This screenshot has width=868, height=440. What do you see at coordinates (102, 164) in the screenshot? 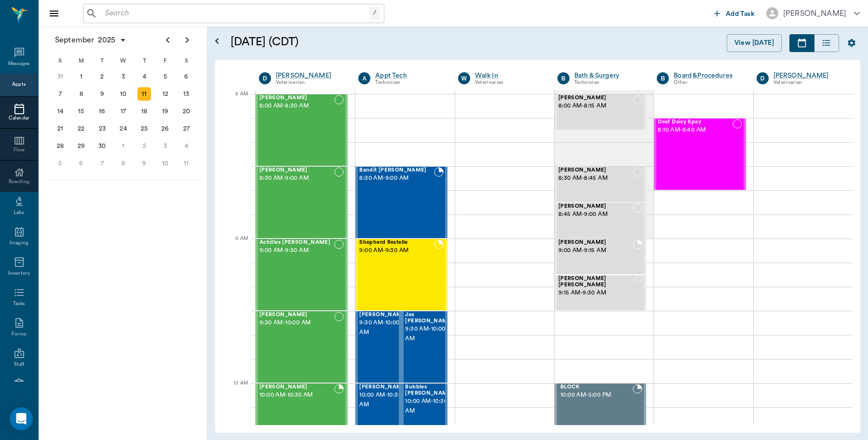
I see `div: Tuesday, October 7, 2025` at bounding box center [102, 164].